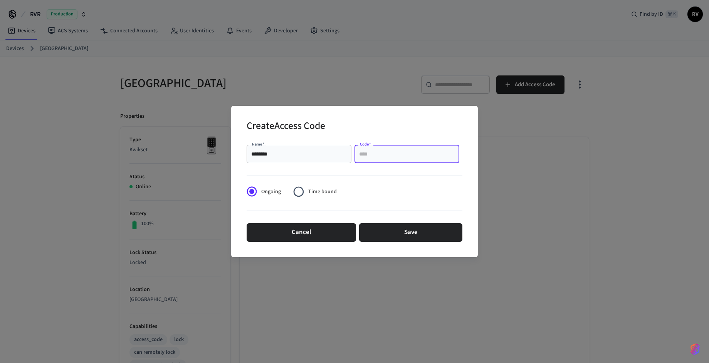 Image resolution: width=709 pixels, height=363 pixels. What do you see at coordinates (411, 233) in the screenshot?
I see `button: Save` at bounding box center [411, 233].